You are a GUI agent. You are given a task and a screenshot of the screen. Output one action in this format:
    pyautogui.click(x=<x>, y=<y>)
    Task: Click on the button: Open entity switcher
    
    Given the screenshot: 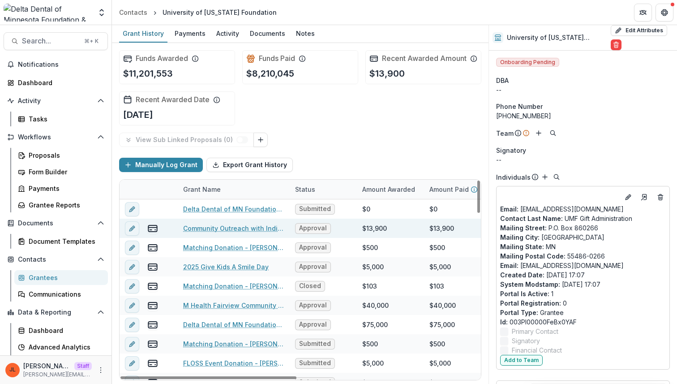 What is the action you would take?
    pyautogui.click(x=102, y=13)
    